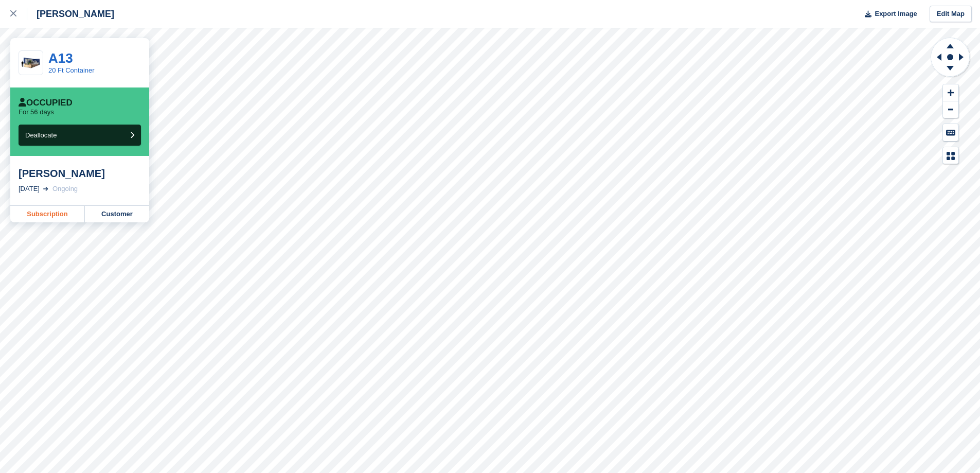 This screenshot has width=980, height=473. Describe the element at coordinates (46, 189) in the screenshot. I see `img: arrow-right-light-icn-cde0832a797a2874e46488d9cf13f60e5c3a73dbe684e267c42b8395dfbc2abf.svg` at that location.